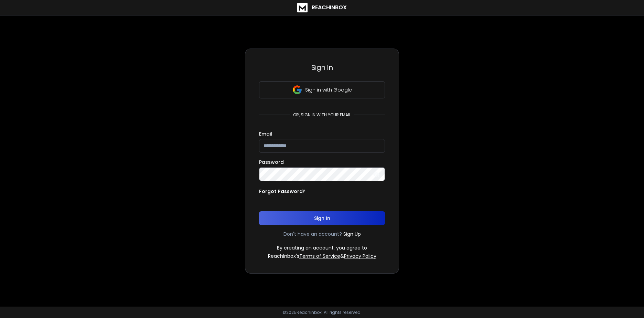 Image resolution: width=644 pixels, height=318 pixels. I want to click on p: Sign in with Google, so click(329, 90).